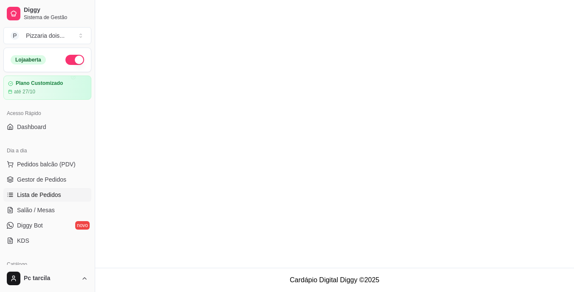 The image size is (574, 292). Describe the element at coordinates (15, 36) in the screenshot. I see `span: P` at that location.